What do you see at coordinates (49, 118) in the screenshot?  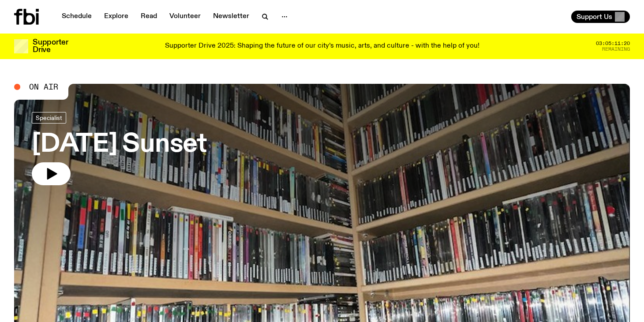 I see `span: Specialist` at bounding box center [49, 118].